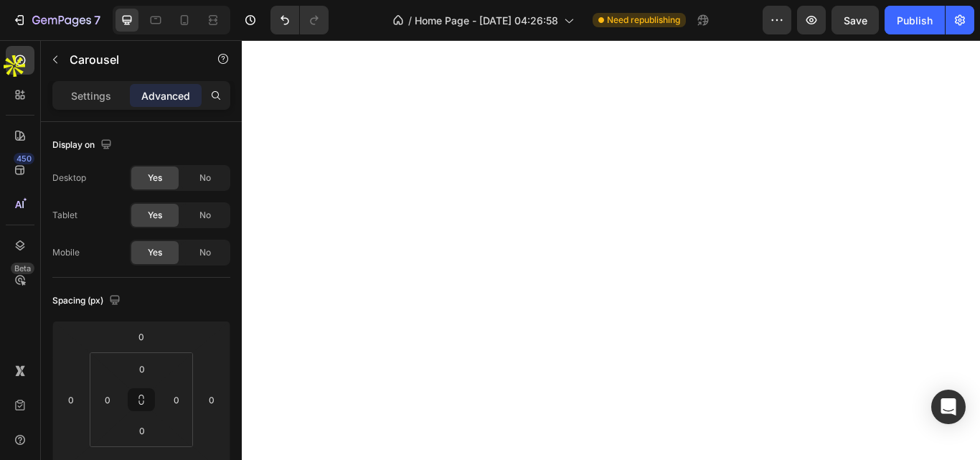  I want to click on div: Undo/Redo, so click(299, 20).